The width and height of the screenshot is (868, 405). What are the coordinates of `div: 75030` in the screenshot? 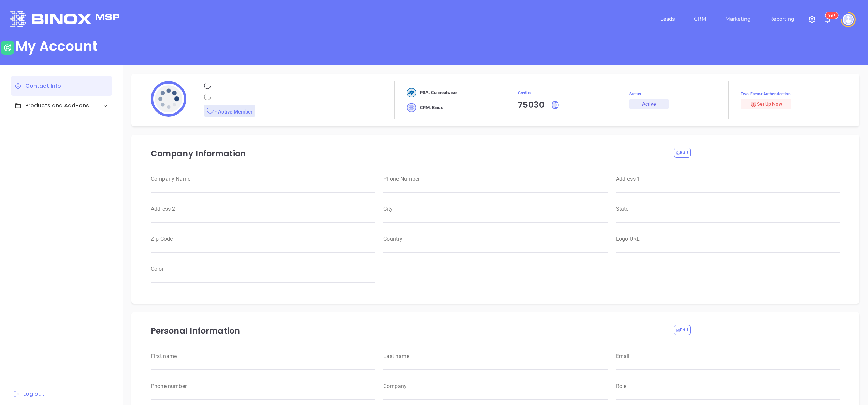 It's located at (531, 105).